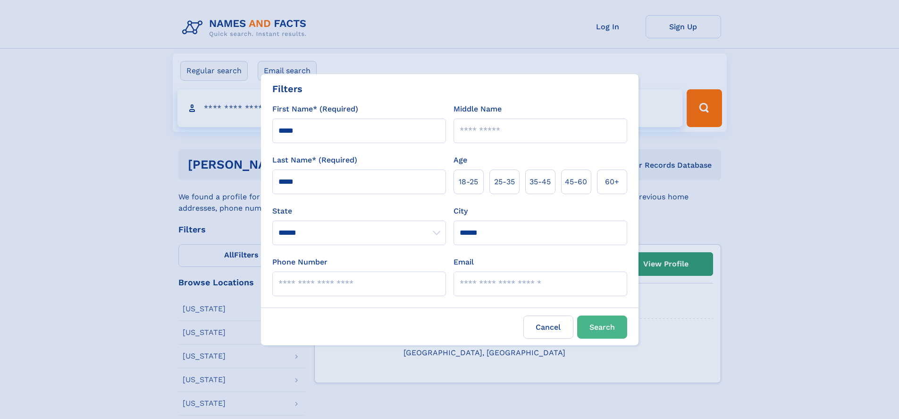 This screenshot has width=899, height=419. I want to click on span: 60+, so click(612, 182).